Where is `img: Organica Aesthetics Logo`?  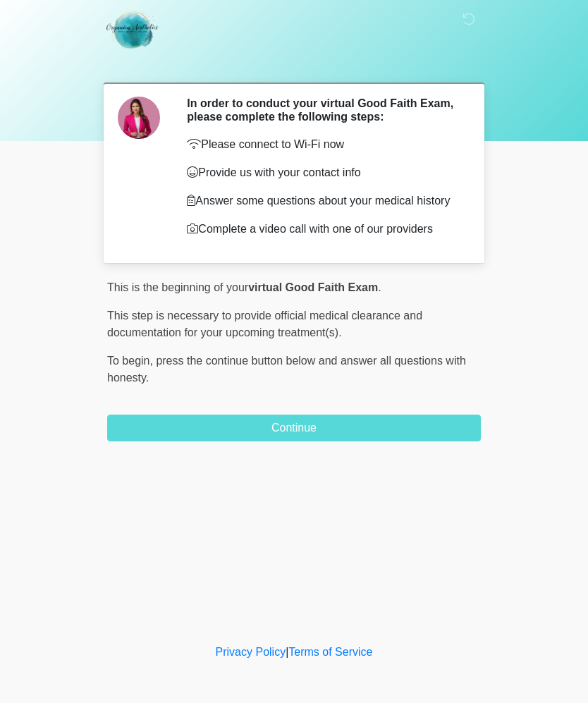 img: Organica Aesthetics Logo is located at coordinates (132, 30).